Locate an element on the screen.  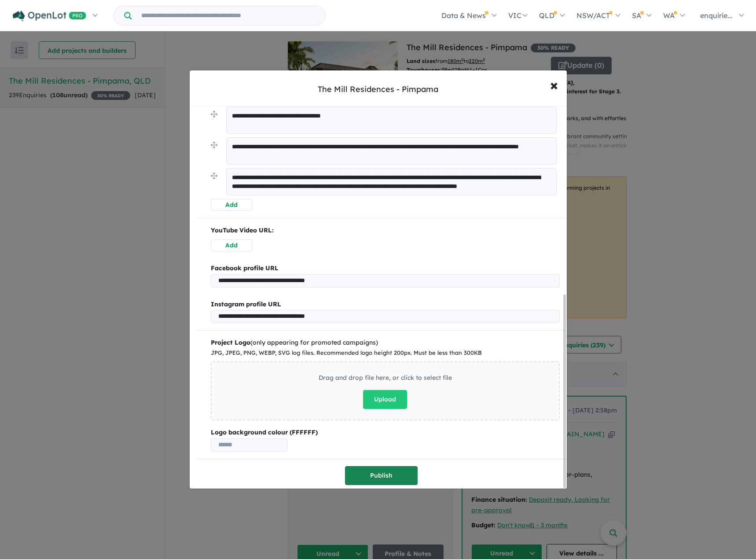
b: Project Logo is located at coordinates (231, 343).